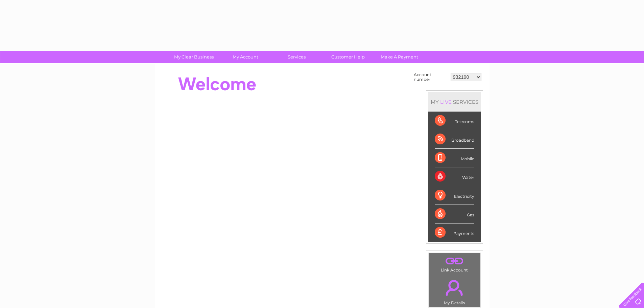 This screenshot has height=308, width=644. What do you see at coordinates (454, 177) in the screenshot?
I see `div: Water` at bounding box center [454, 177].